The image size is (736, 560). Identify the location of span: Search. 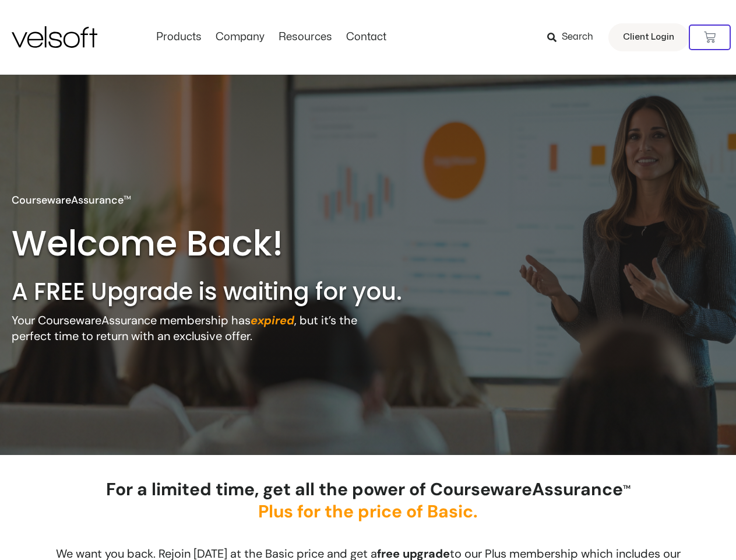
(578, 37).